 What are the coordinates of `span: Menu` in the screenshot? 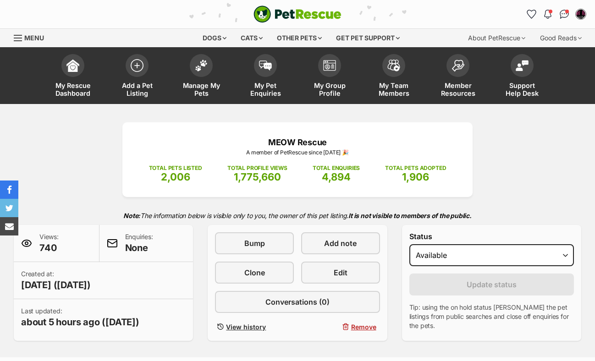 It's located at (34, 38).